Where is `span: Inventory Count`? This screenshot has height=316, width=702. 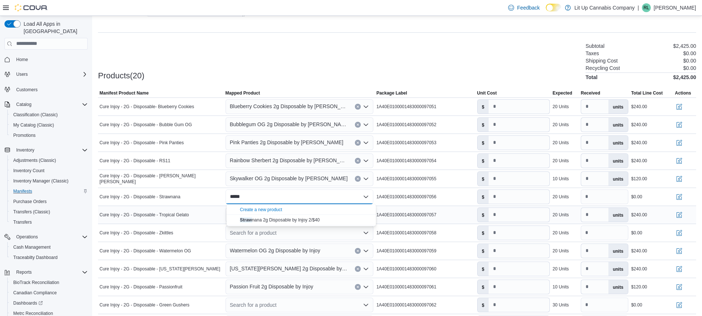
span: Inventory Count is located at coordinates (49, 171).